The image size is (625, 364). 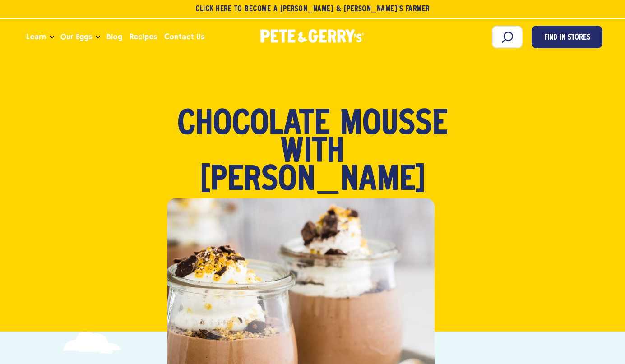 I want to click on span: Learn, so click(x=36, y=37).